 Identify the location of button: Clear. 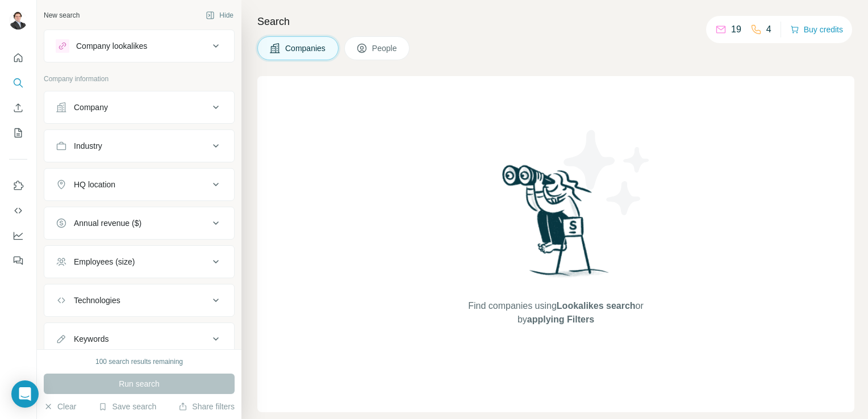
(59, 407).